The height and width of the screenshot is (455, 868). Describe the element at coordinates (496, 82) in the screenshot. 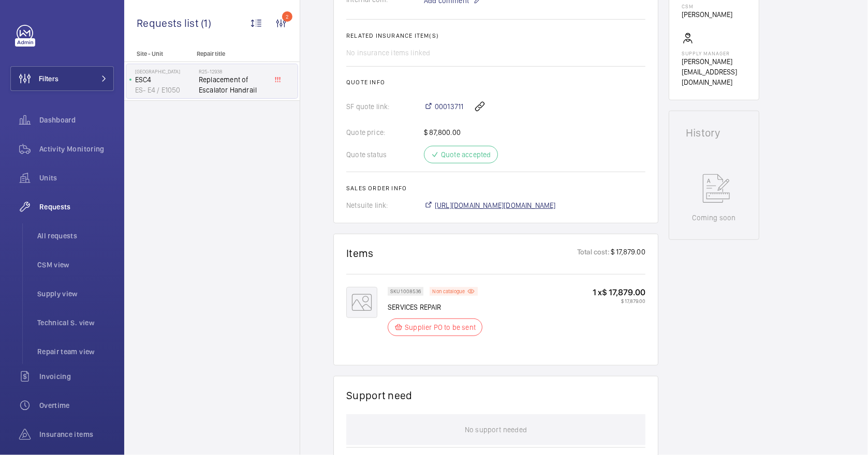

I see `h2: Quote info` at that location.